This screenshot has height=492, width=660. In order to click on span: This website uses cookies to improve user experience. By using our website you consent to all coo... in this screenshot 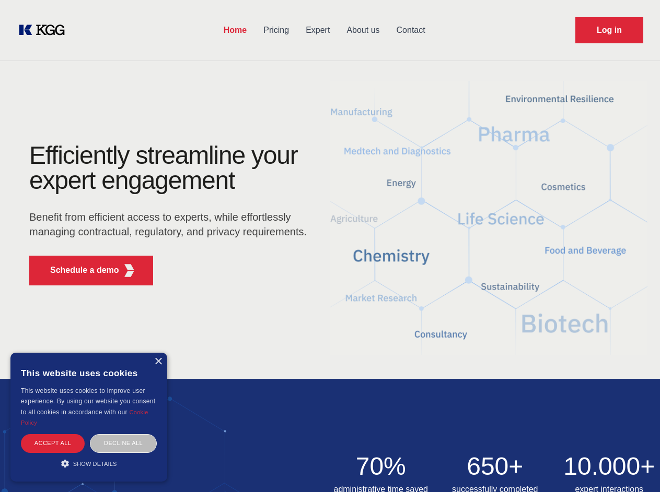, I will do `click(88, 402)`.